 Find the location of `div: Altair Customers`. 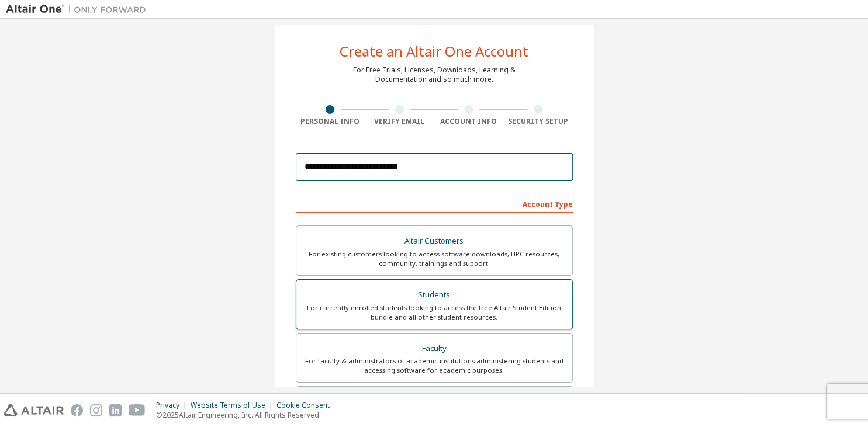

div: Altair Customers is located at coordinates (434, 241).